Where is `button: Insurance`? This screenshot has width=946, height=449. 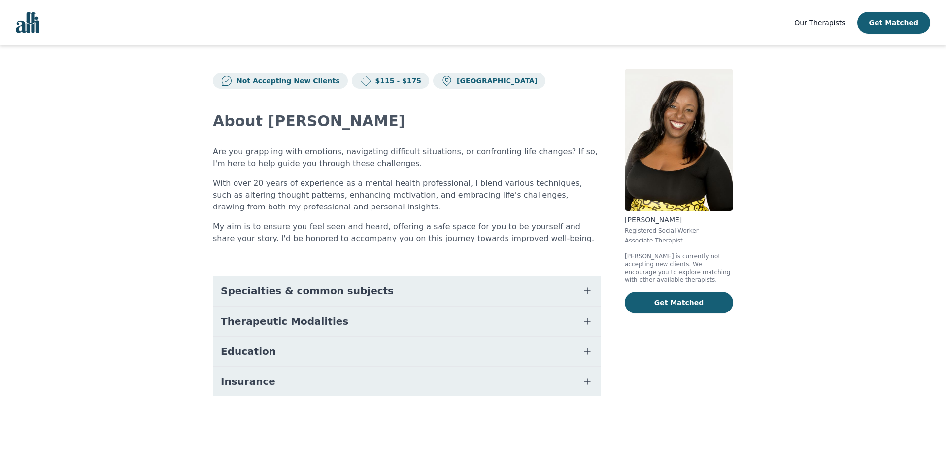 button: Insurance is located at coordinates (407, 381).